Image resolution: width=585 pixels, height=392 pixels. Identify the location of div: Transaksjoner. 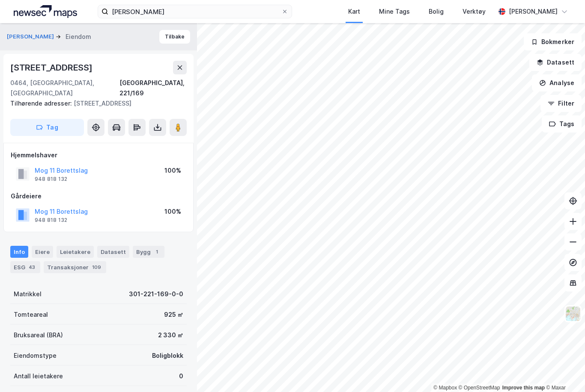
(75, 267).